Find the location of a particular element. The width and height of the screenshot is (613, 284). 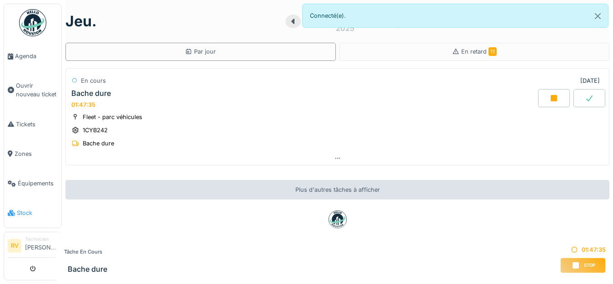

a: Stock is located at coordinates (33, 213).